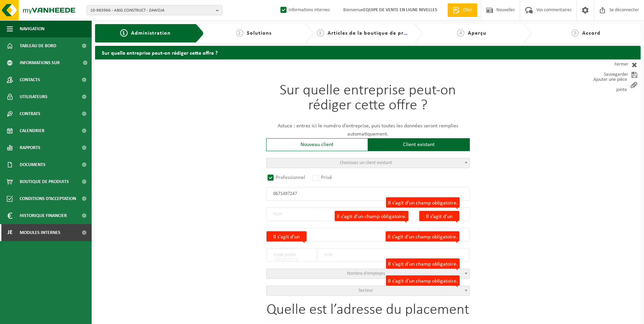 The width and height of the screenshot is (644, 324). Describe the element at coordinates (394, 255) in the screenshot. I see `input: Ville` at that location.